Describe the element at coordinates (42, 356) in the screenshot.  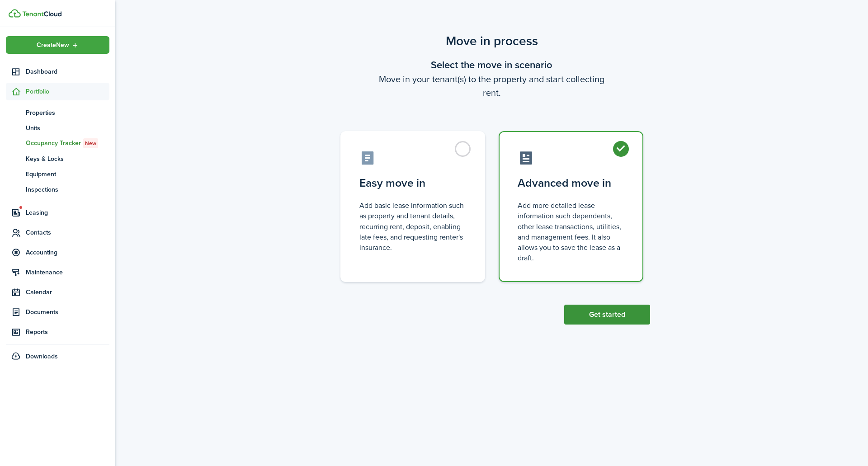
I see `span: Downloads` at that location.